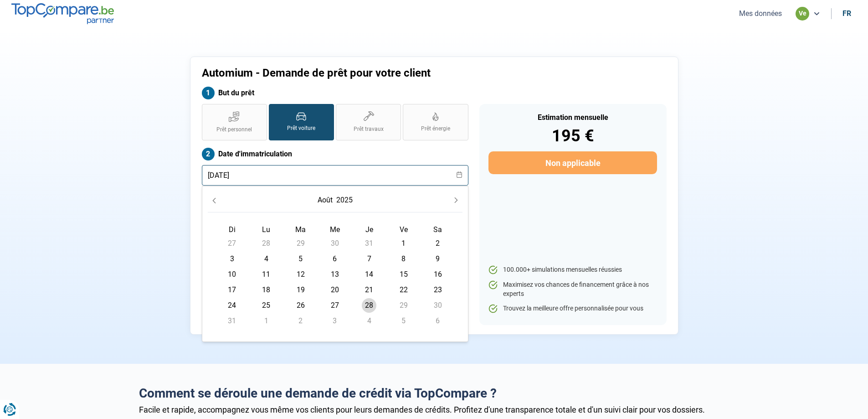  I want to click on span: 20, so click(334, 290).